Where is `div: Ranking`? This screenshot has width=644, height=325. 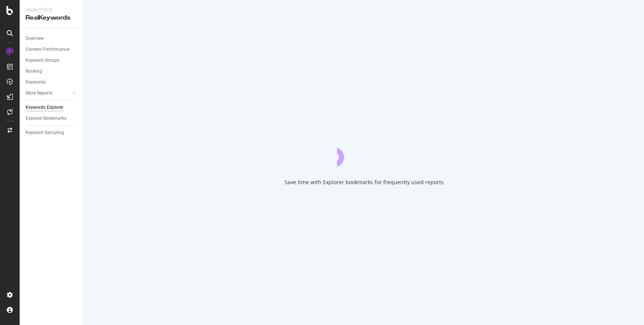 div: Ranking is located at coordinates (34, 71).